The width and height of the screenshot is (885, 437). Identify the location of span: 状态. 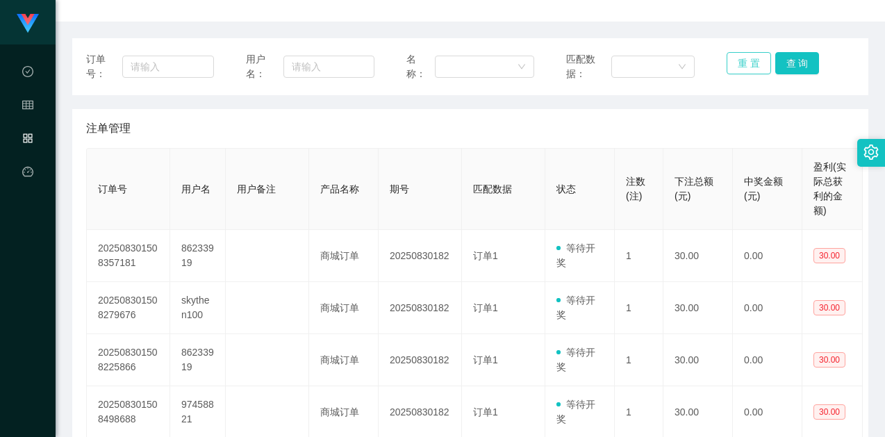
(566, 189).